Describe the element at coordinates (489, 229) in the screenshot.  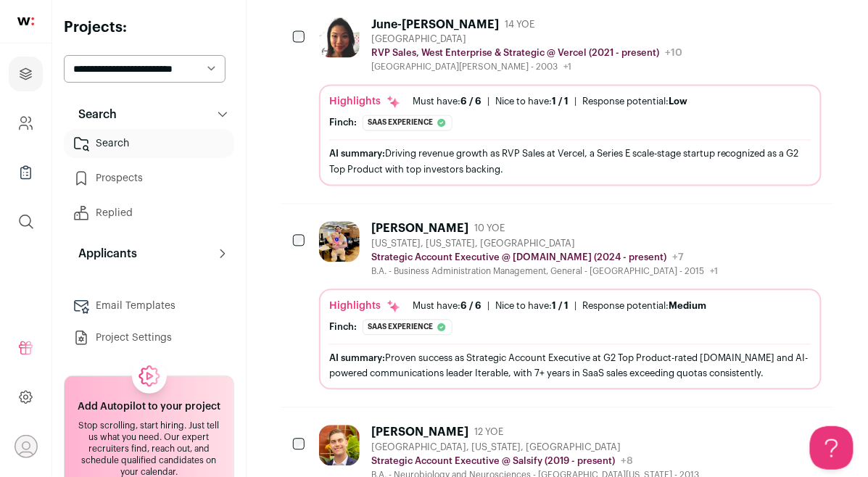
I see `span: 10 YOE` at that location.